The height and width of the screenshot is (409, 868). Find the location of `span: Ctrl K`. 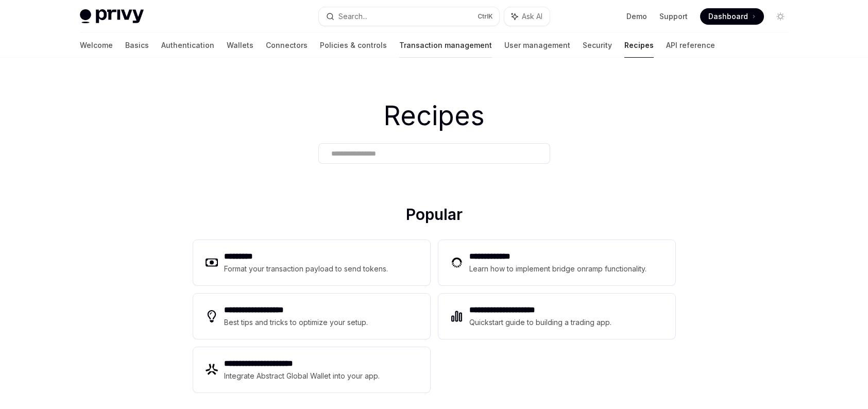

span: Ctrl K is located at coordinates (485, 16).